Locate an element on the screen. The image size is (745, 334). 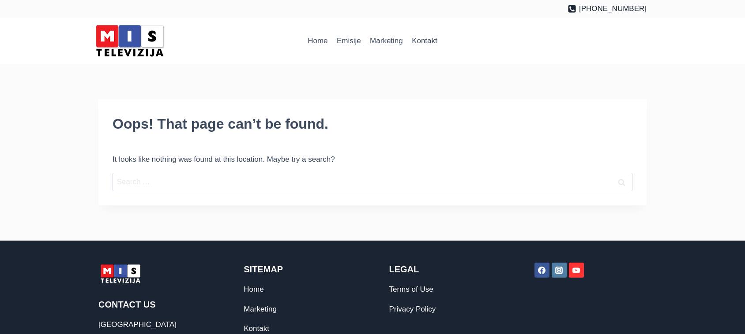
a: Terms of Use is located at coordinates (411, 289).